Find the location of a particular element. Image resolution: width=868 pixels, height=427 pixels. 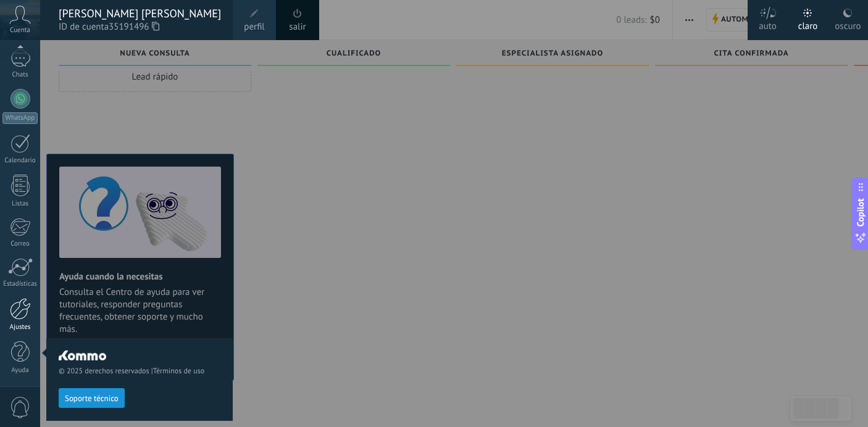

a: Términos de uso is located at coordinates (179, 371).